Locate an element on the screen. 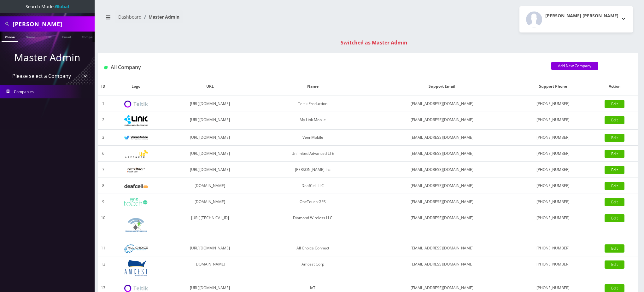 The image size is (644, 292). img: Amcest Corp is located at coordinates (136, 268).